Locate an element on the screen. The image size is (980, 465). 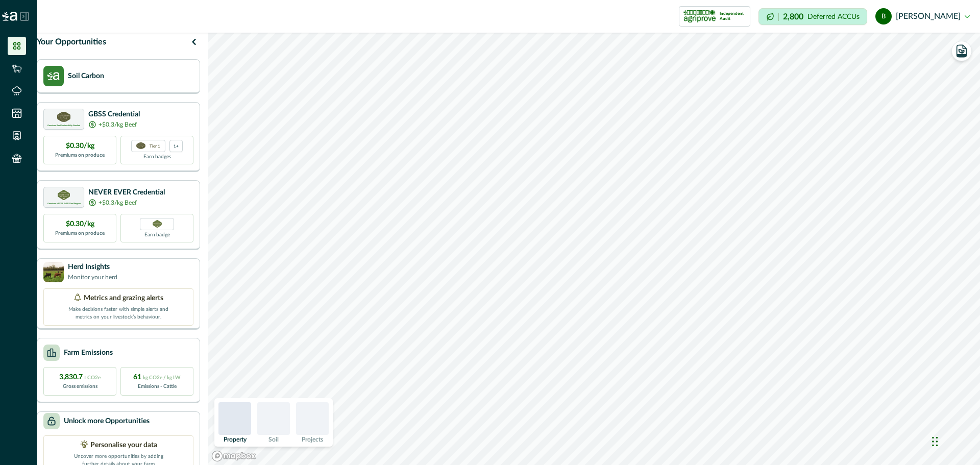
span: t CO2e is located at coordinates (92, 378).